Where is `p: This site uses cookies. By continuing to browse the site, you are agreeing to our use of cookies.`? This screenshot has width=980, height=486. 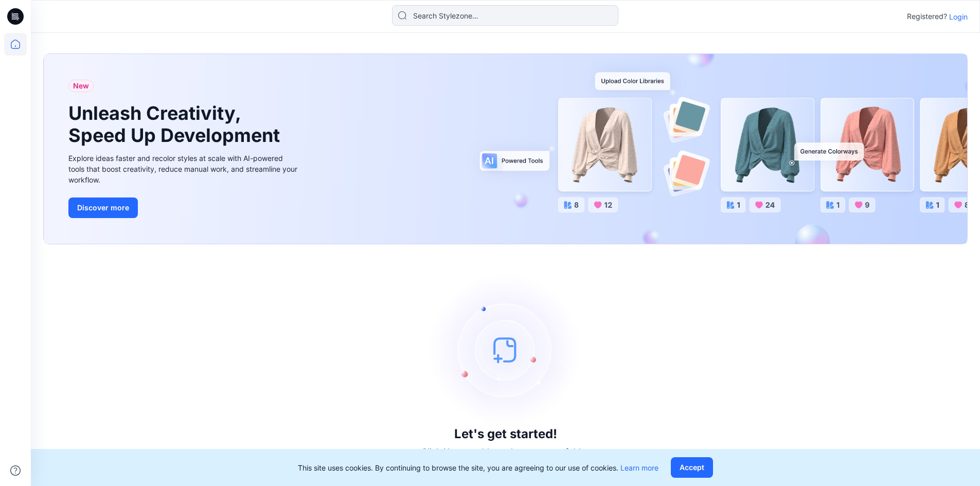
p: This site uses cookies. By continuing to browse the site, you are agreeing to our use of cookies. is located at coordinates (478, 468).